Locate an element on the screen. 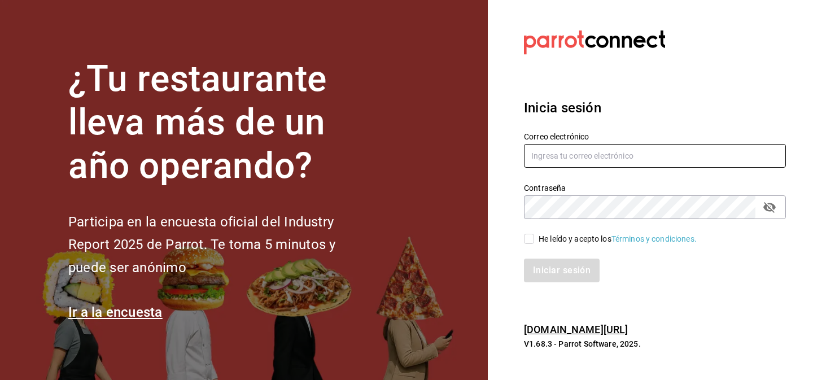 The height and width of the screenshot is (380, 813). h1: ¿Tu restaurante lleva más de un año operando? is located at coordinates (221, 123).